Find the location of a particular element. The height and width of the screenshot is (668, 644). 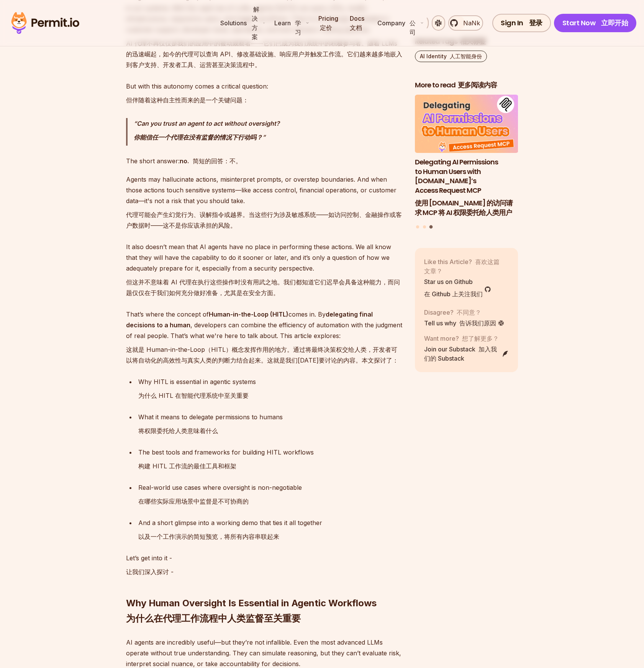

p: Agents may hallucinate actions, misinterpret prompts, or overstep boundaries. And when those acti... is located at coordinates (265, 204).